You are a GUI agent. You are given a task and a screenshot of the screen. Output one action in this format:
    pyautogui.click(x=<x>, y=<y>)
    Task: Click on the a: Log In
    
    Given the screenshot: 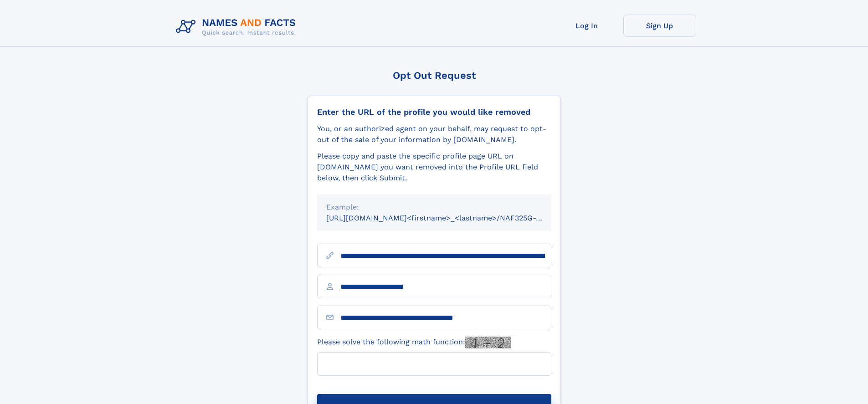 What is the action you would take?
    pyautogui.click(x=586, y=25)
    